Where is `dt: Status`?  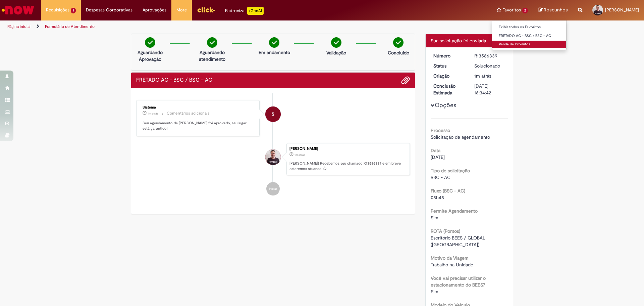 dt: Status is located at coordinates (449, 66).